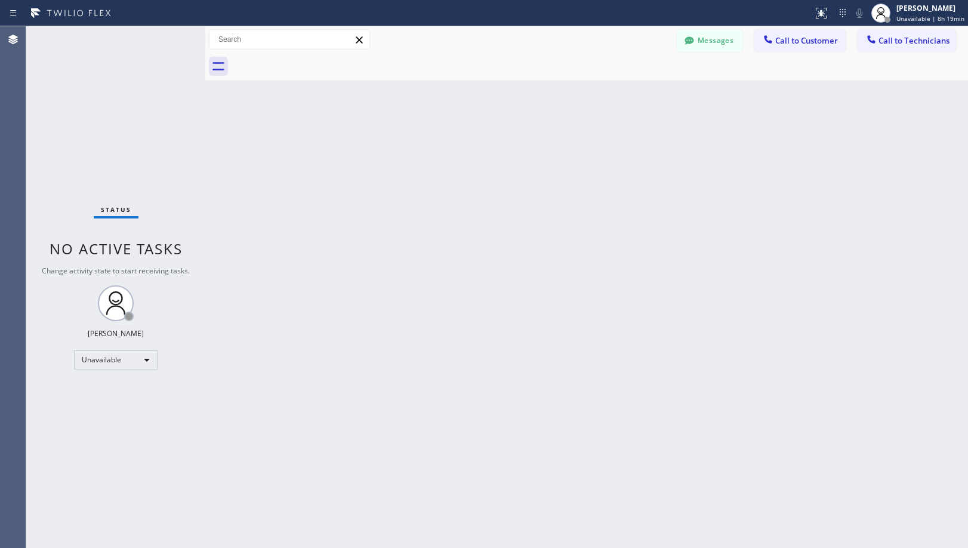 This screenshot has height=548, width=968. I want to click on button: Call to Customer, so click(800, 41).